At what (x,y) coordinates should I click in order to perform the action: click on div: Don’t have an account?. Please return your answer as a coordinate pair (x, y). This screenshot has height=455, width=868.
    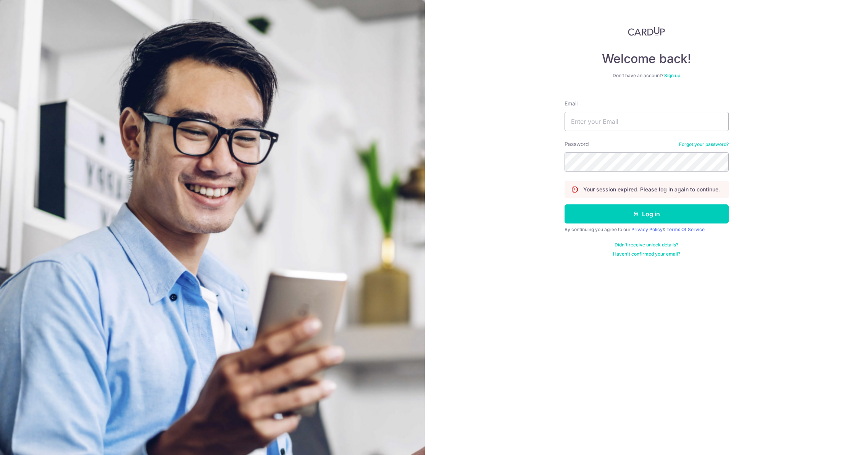
    Looking at the image, I should click on (646, 75).